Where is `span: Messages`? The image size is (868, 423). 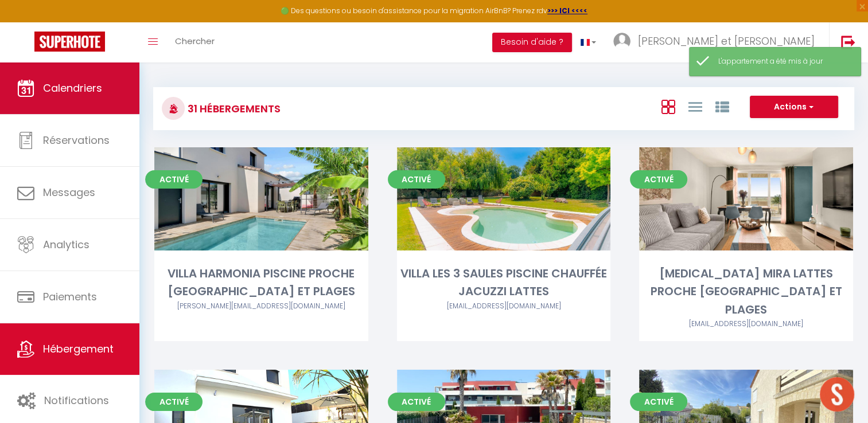 span: Messages is located at coordinates (69, 193).